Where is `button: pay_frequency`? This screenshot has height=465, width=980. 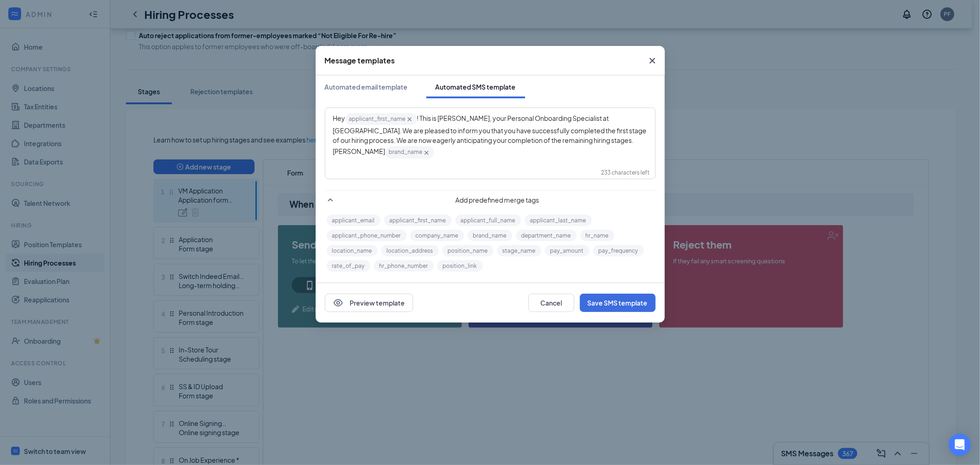 button: pay_frequency is located at coordinates (619, 251).